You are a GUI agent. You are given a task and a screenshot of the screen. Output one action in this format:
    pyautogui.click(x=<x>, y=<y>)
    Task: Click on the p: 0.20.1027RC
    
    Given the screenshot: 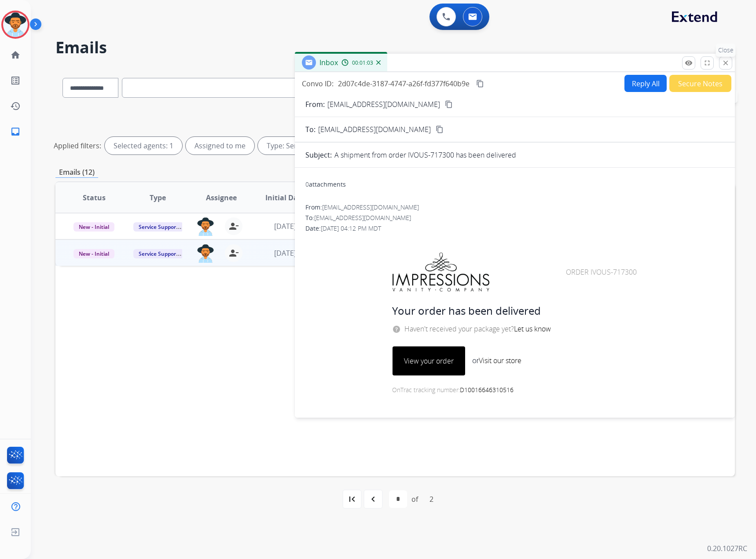 What is the action you would take?
    pyautogui.click(x=727, y=549)
    